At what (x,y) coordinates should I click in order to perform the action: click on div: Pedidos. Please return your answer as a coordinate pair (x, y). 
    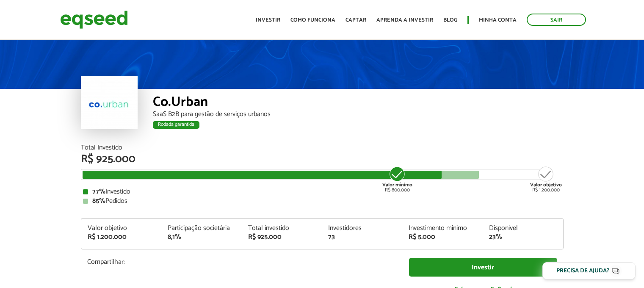
    Looking at the image, I should click on (322, 201).